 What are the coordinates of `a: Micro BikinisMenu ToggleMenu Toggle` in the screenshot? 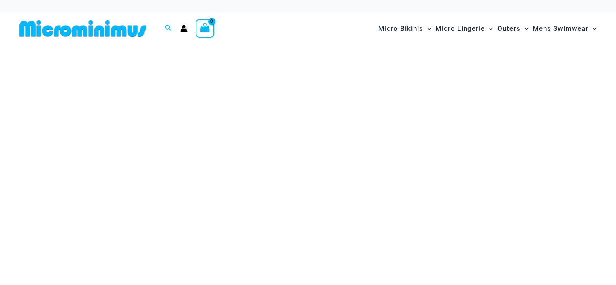 It's located at (404, 28).